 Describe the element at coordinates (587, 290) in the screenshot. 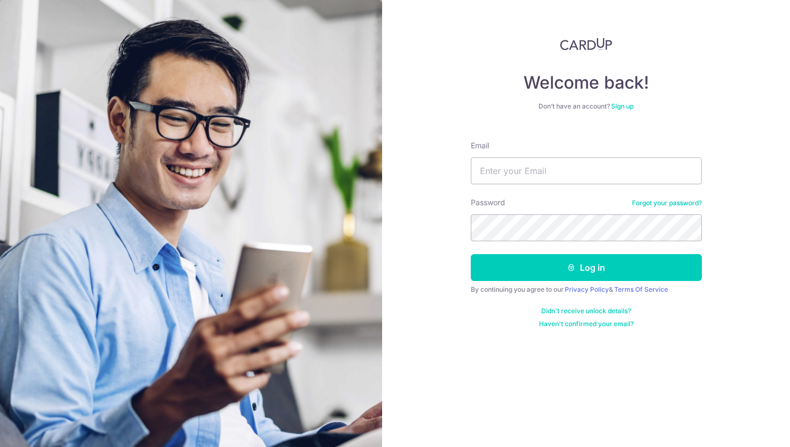

I see `div: By continuing you agree to our &` at that location.